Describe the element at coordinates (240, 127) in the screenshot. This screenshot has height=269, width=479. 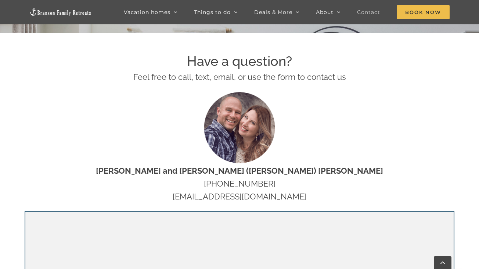
I see `img: Nat and Tyann (Marcink) Hammond` at that location.